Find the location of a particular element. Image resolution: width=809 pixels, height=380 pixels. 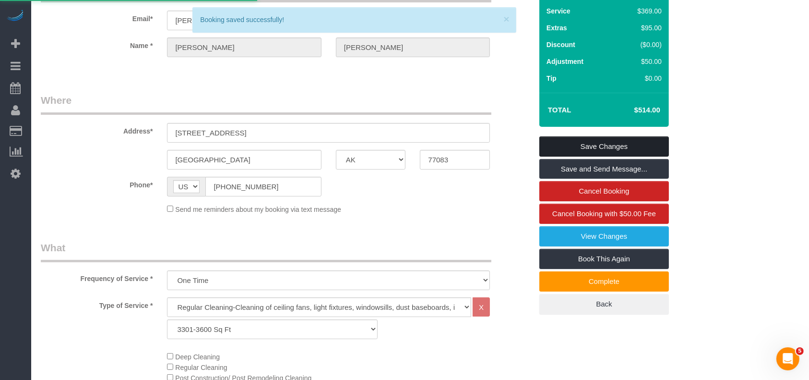

div: ($0.00) is located at coordinates (639, 45).